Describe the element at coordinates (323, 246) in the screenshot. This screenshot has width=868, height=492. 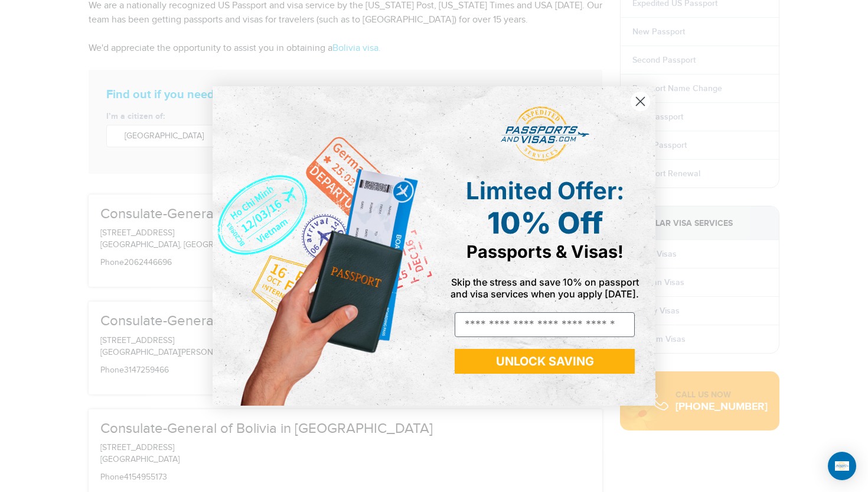
I see `img: de9cda0d-0715-46ca-9a25-073762a91ba7.png` at that location.